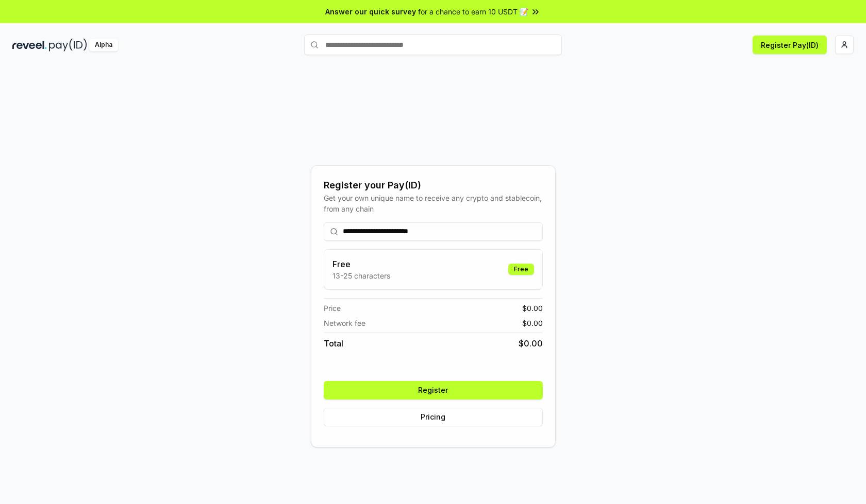  What do you see at coordinates (433, 391) in the screenshot?
I see `button: Register` at bounding box center [433, 391].